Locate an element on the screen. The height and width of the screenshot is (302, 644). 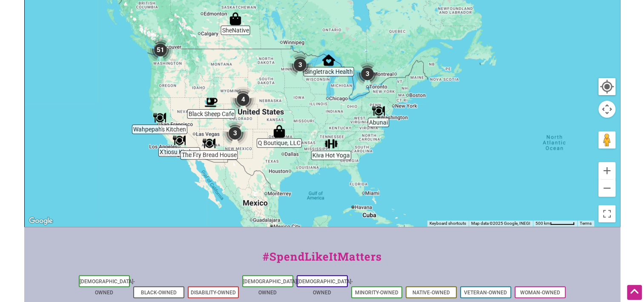
button: Toggle fullscreen view is located at coordinates (606, 214).